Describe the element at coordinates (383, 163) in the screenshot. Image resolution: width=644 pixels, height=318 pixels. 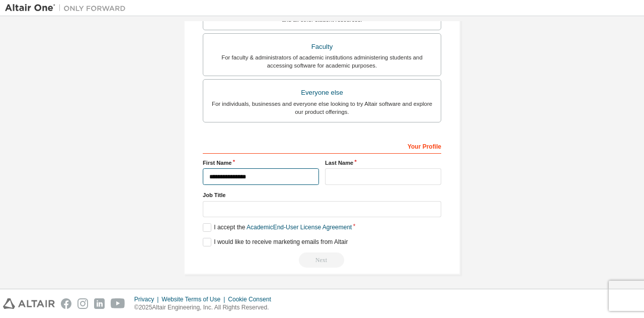
I see `label: Last Name` at that location.